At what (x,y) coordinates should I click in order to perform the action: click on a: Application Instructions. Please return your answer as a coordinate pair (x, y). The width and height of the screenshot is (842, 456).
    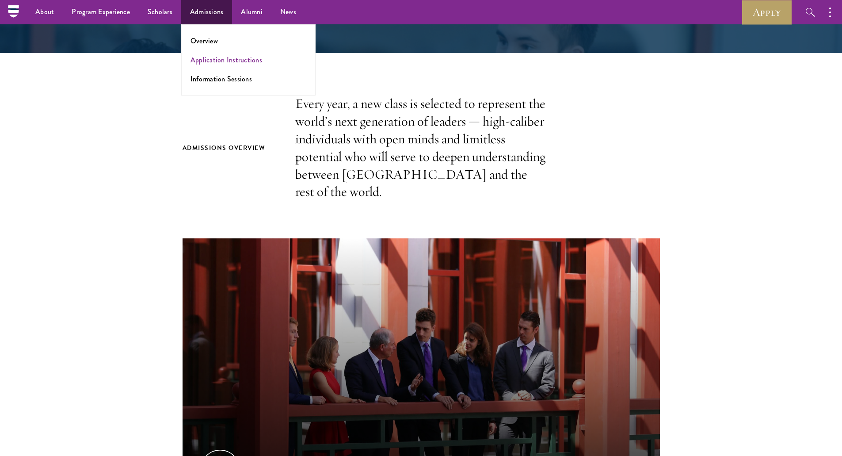
    Looking at the image, I should click on (226, 60).